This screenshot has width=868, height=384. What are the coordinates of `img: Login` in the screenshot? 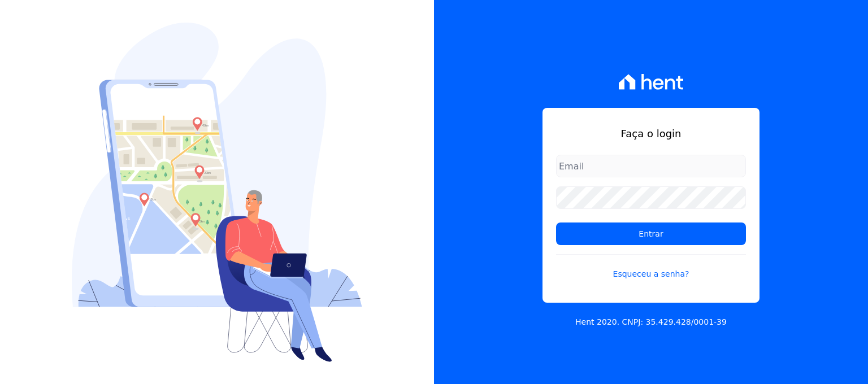 It's located at (217, 192).